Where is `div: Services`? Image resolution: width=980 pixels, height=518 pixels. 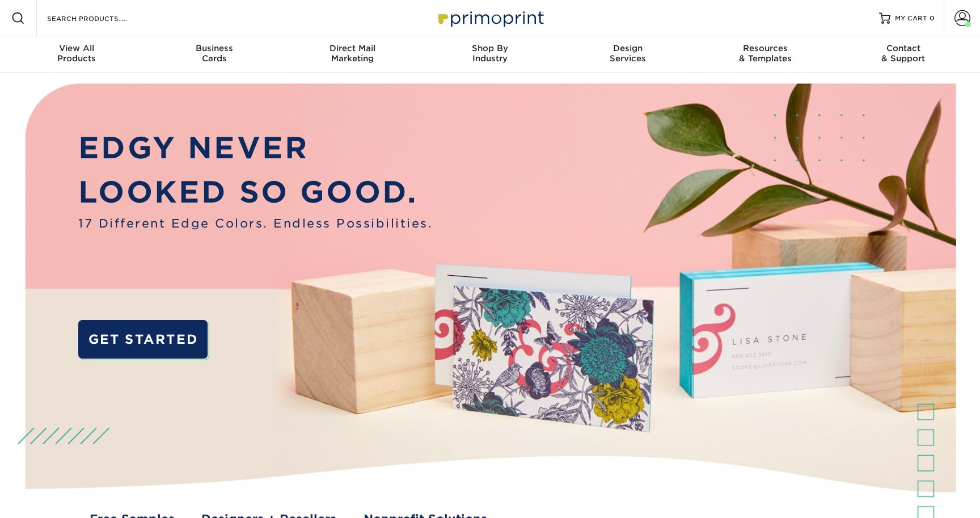 div: Services is located at coordinates (627, 53).